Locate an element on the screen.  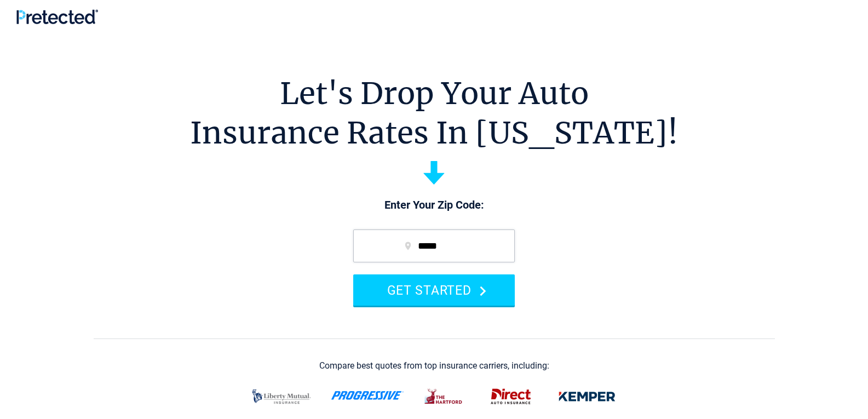
img: thehartford is located at coordinates (444, 396).